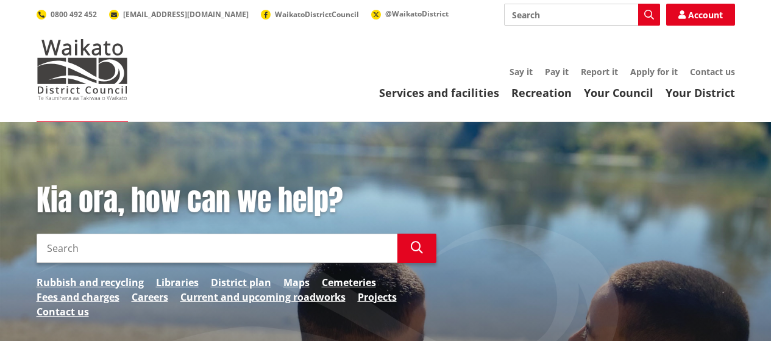 This screenshot has height=341, width=771. I want to click on span: @WaikatoDistrict, so click(417, 13).